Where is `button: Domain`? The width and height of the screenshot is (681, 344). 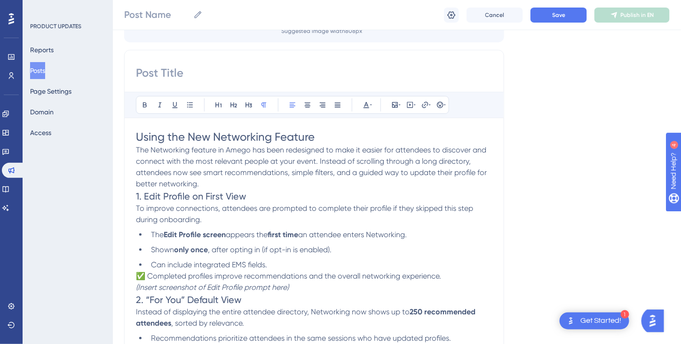
button: Domain is located at coordinates (42, 112).